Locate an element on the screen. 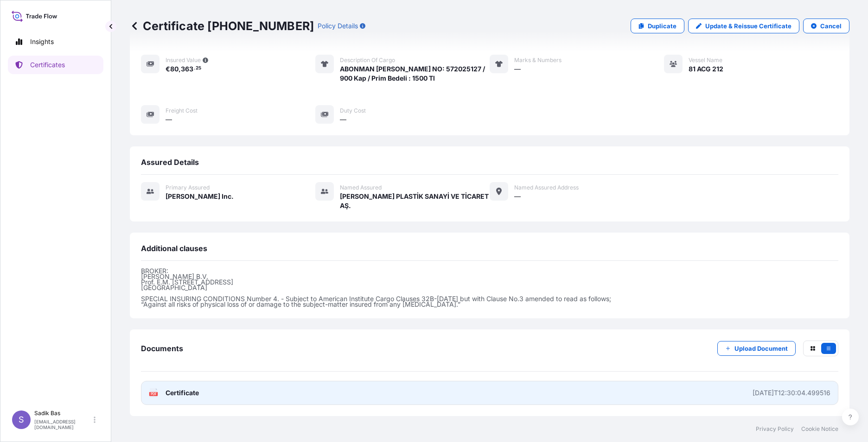  p: Upload Document is located at coordinates (761, 349).